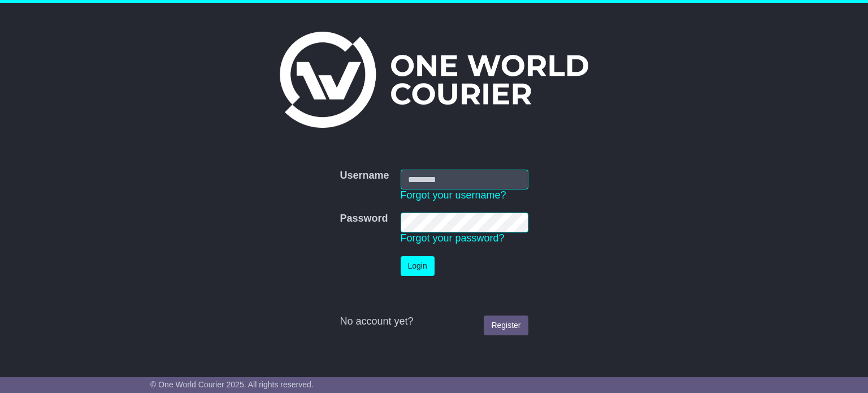  I want to click on label: Username, so click(364, 176).